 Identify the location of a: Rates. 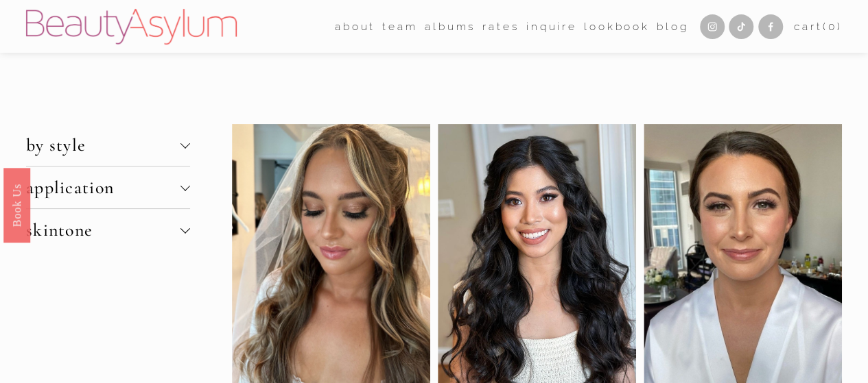
(501, 26).